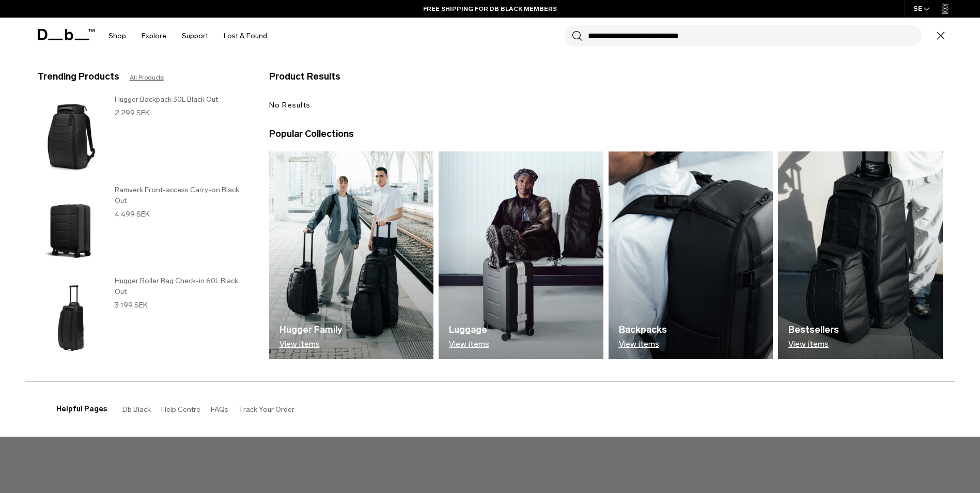  Describe the element at coordinates (469, 330) in the screenshot. I see `h3: Luggage` at that location.